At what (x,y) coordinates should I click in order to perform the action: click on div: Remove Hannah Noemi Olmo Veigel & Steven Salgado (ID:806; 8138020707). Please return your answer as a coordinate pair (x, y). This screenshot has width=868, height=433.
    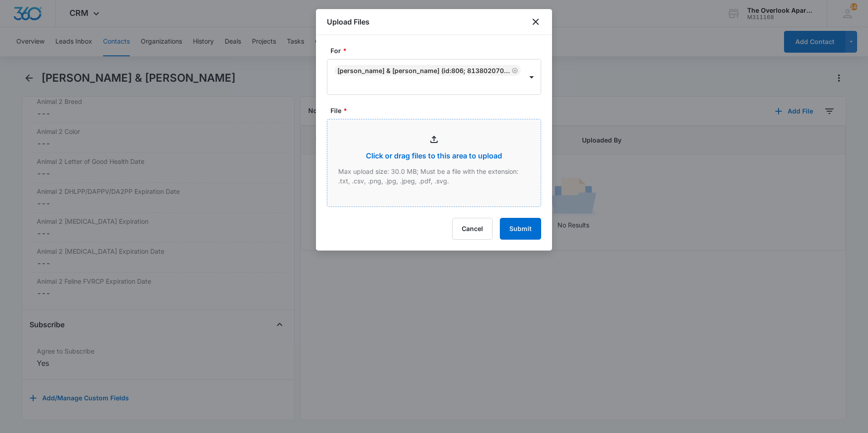
    Looking at the image, I should click on (514, 70).